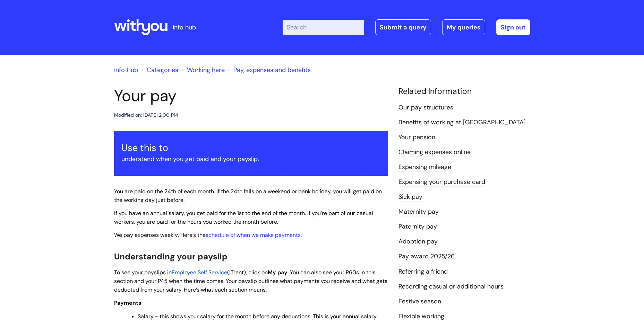 Image resolution: width=644 pixels, height=320 pixels. Describe the element at coordinates (251, 281) in the screenshot. I see `span: . You can also see your P60s in this section and your P45 when the time comes. Your payslip outli...` at that location.